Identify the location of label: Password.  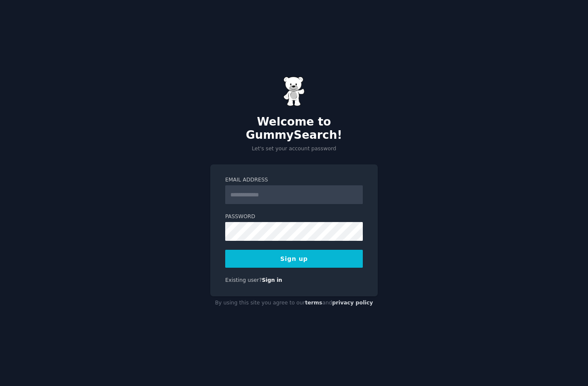
(294, 217).